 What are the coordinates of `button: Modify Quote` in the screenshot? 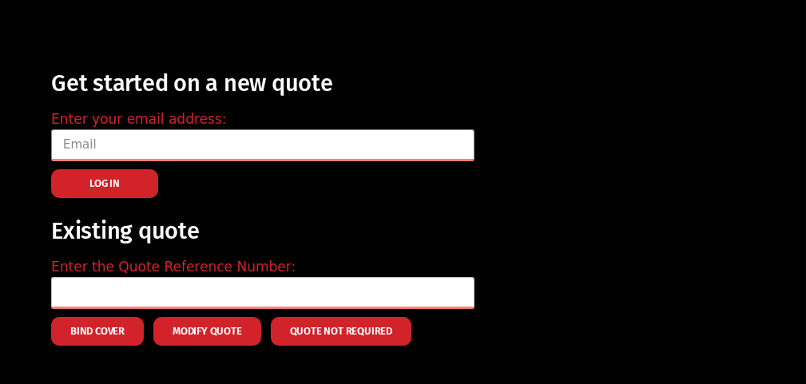 It's located at (207, 332).